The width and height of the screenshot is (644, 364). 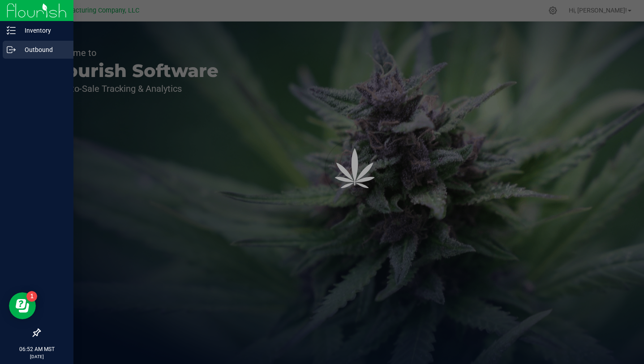 I want to click on span: 1, so click(x=6, y=5).